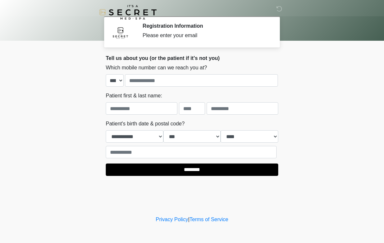  Describe the element at coordinates (209, 219) in the screenshot. I see `a: Terms of Service` at that location.